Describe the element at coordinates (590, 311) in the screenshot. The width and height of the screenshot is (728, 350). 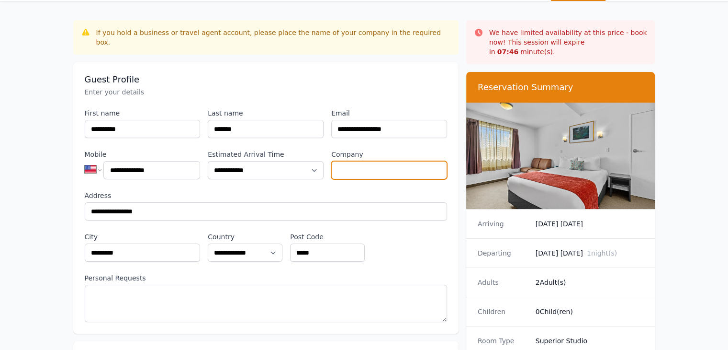
I see `dd: 0 Child(ren)` at that location.